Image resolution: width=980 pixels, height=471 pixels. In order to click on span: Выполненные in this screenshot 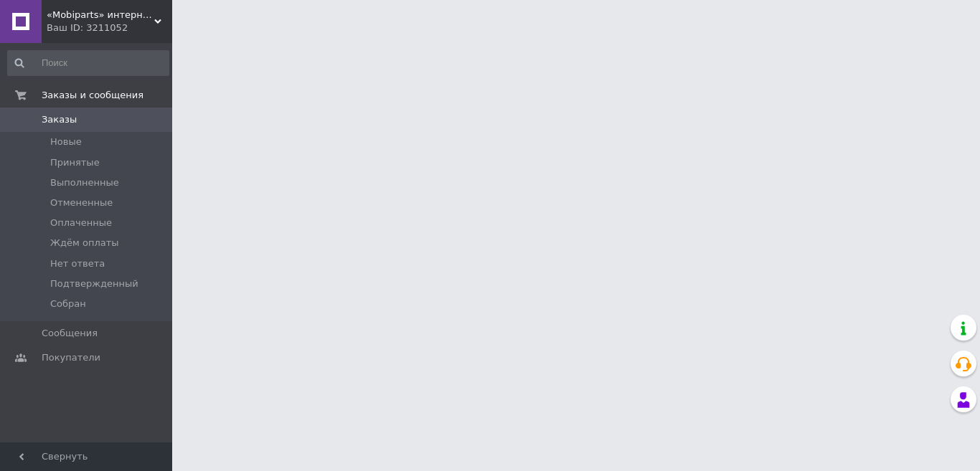, I will do `click(85, 183)`.